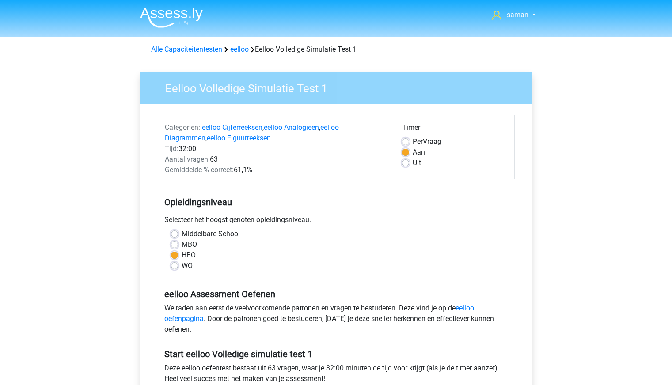 Image resolution: width=672 pixels, height=385 pixels. What do you see at coordinates (336, 354) in the screenshot?
I see `h5: Start eelloo Volledige simulatie test 1` at bounding box center [336, 354].